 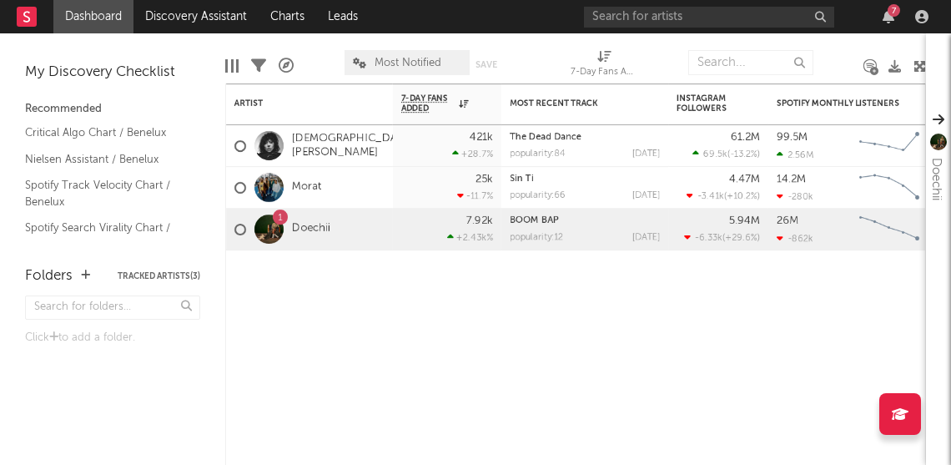 I want to click on button: 7, so click(x=889, y=17).